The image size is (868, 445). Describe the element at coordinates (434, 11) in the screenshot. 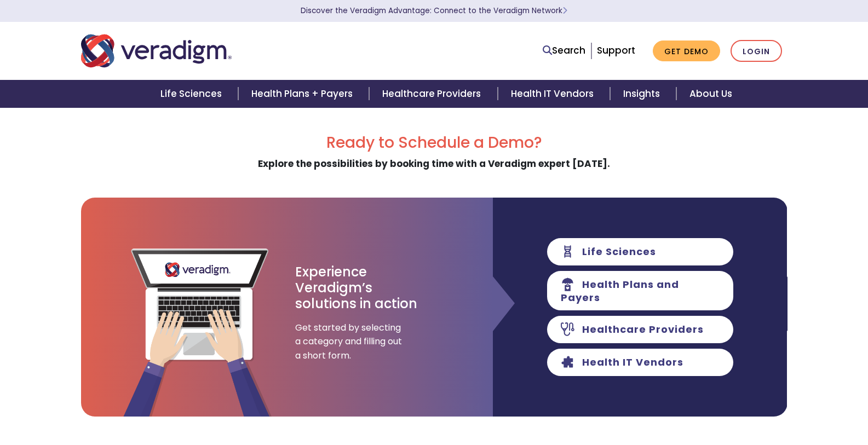

I see `a: Discover the Veradigm Advantage: Connect to the Veradigm NetworkLearn More` at that location.